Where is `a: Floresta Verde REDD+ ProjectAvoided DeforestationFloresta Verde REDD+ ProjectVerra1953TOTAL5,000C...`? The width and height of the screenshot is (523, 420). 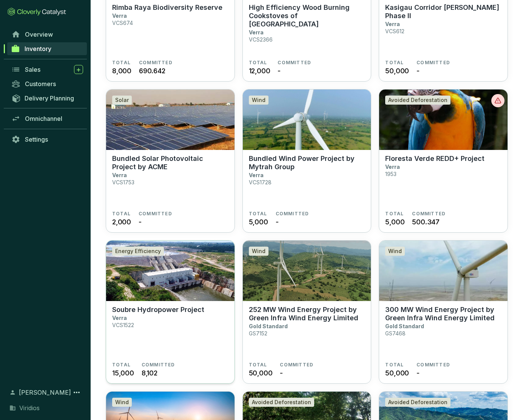
a: Floresta Verde REDD+ ProjectAvoided DeforestationFloresta Verde REDD+ ProjectVerra1953TOTAL5,000C... is located at coordinates (444, 161).